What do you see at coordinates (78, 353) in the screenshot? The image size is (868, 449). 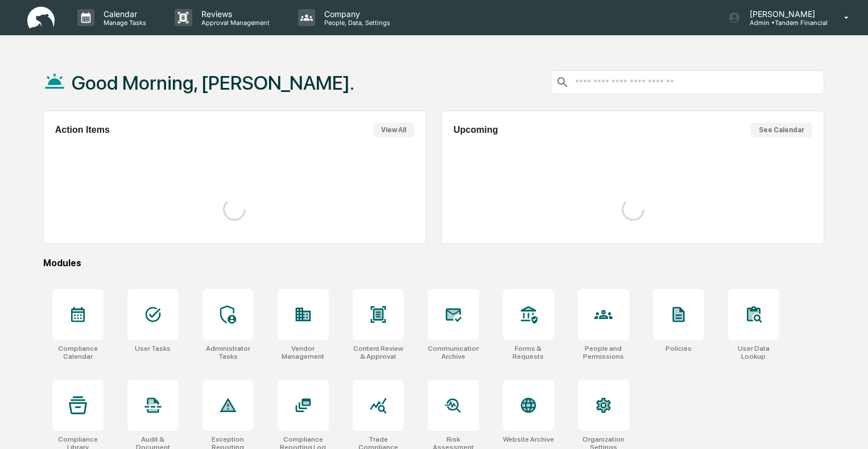 I see `div: Compliance Calendar` at bounding box center [78, 353].